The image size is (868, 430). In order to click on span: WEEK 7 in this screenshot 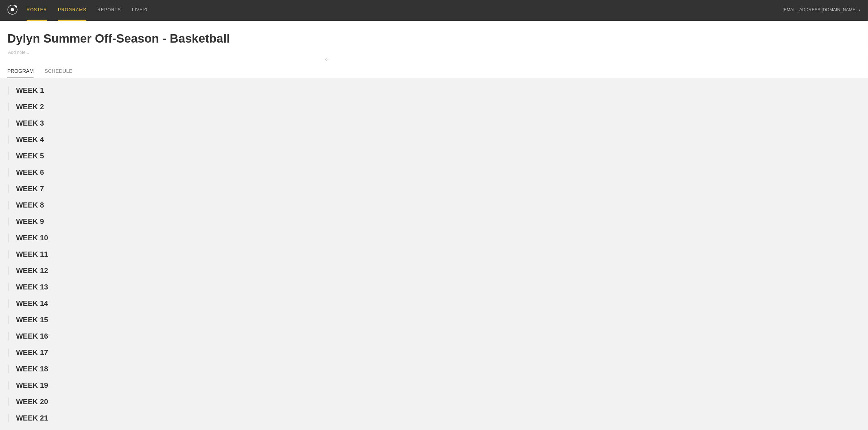, I will do `click(30, 189)`.